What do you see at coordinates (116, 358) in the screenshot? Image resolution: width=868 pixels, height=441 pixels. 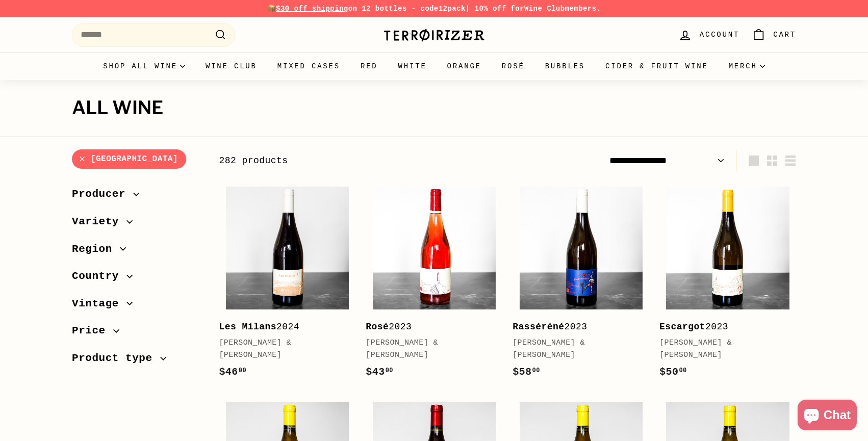 I see `span: Product type` at bounding box center [116, 358].